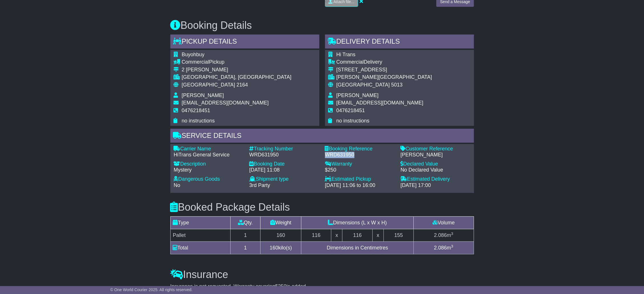 This screenshot has height=294, width=644. What do you see at coordinates (397, 85) in the screenshot?
I see `span: 5013` at bounding box center [397, 85].